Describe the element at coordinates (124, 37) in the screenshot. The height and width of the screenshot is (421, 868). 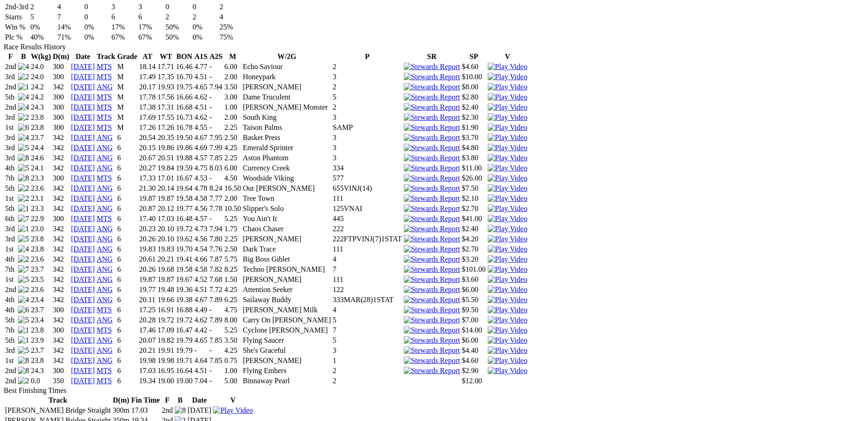
I see `td: 67%` at that location.